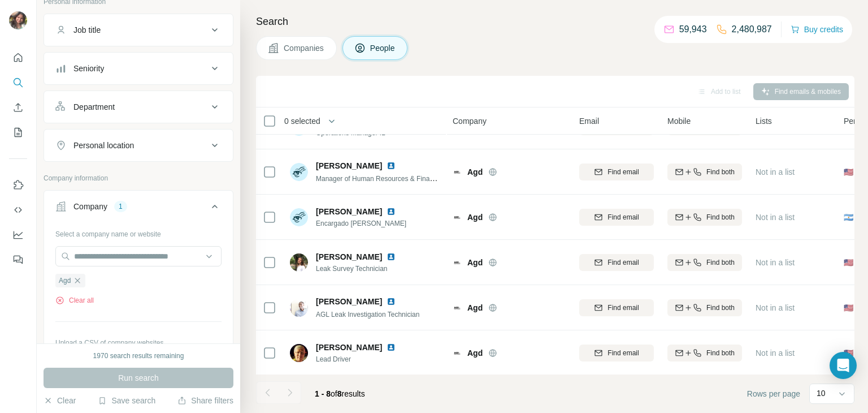 This screenshot has height=413, width=868. I want to click on button: Dashboard, so click(18, 235).